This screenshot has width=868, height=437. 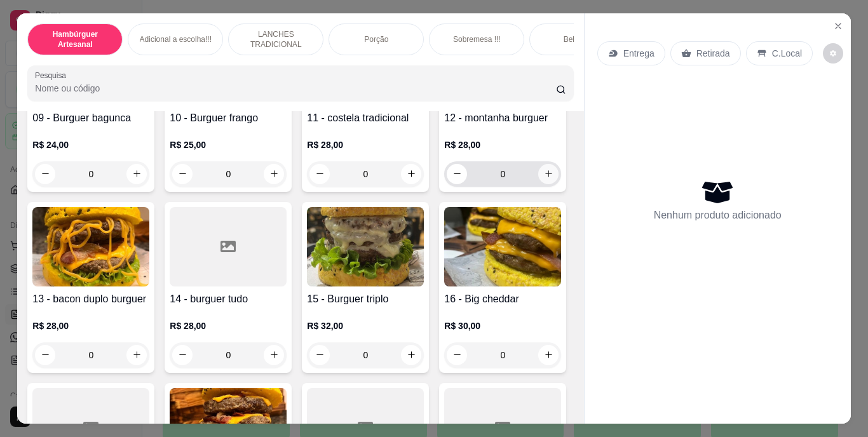 What do you see at coordinates (175, 39) in the screenshot?
I see `p: Adicional a escolha!!!` at bounding box center [175, 39].